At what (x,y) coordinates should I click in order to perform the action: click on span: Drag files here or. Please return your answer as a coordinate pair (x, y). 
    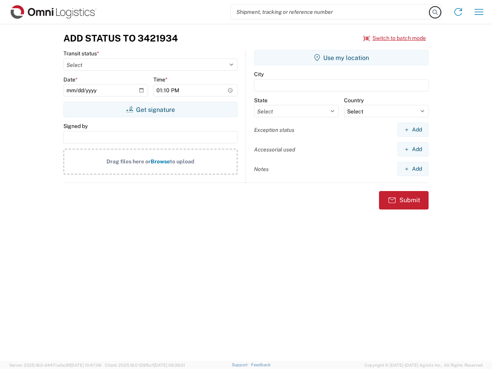
    Looking at the image, I should click on (128, 161).